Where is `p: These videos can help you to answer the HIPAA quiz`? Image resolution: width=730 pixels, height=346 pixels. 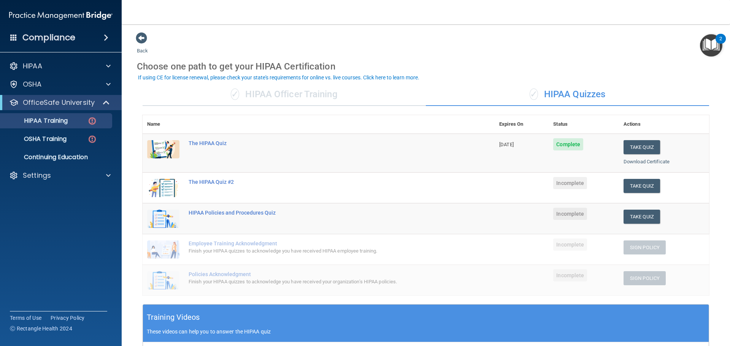
p: These videos can help you to answer the HIPAA quiz is located at coordinates (426, 332).